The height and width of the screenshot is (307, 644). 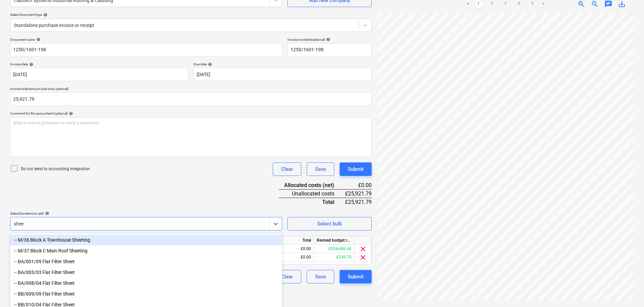 What do you see at coordinates (99, 64) in the screenshot?
I see `div: Invoice date` at bounding box center [99, 64].